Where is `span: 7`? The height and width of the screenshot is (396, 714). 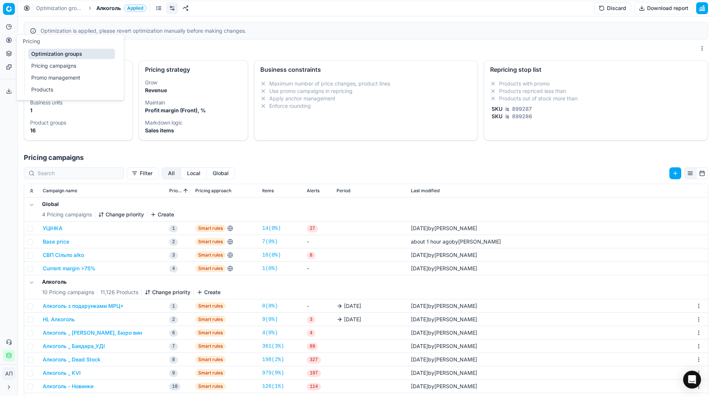 span: 7 is located at coordinates (173, 347).